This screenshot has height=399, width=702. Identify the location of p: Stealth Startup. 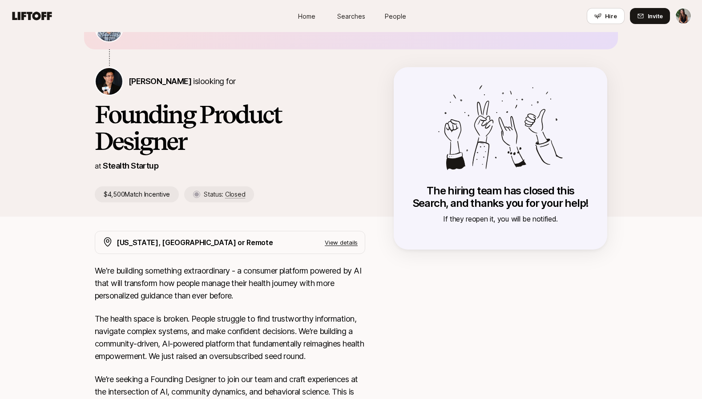
(130, 166).